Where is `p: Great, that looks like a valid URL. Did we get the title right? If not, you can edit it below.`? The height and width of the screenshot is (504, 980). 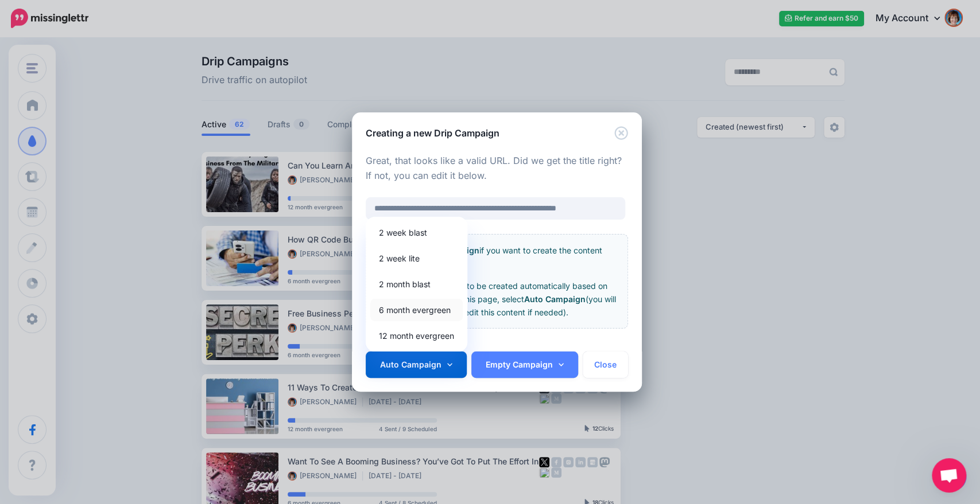 p: Great, that looks like a valid URL. Did we get the title right? If not, you can edit it below. is located at coordinates (497, 169).